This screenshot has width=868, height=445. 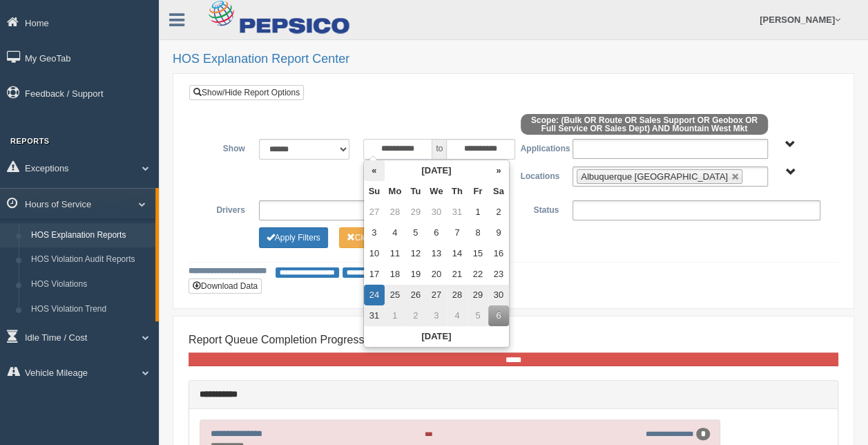 What do you see at coordinates (226, 209) in the screenshot?
I see `label: Drivers` at bounding box center [226, 209].